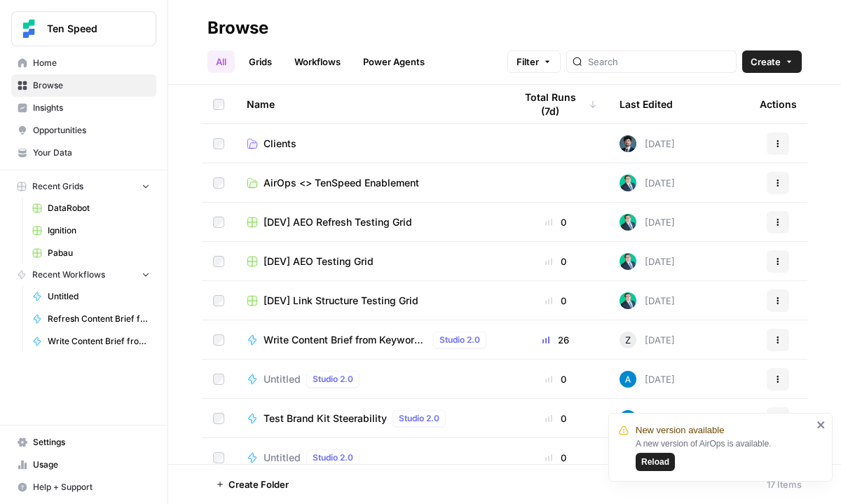  Describe the element at coordinates (259, 484) in the screenshot. I see `span: Create Folder` at that location.